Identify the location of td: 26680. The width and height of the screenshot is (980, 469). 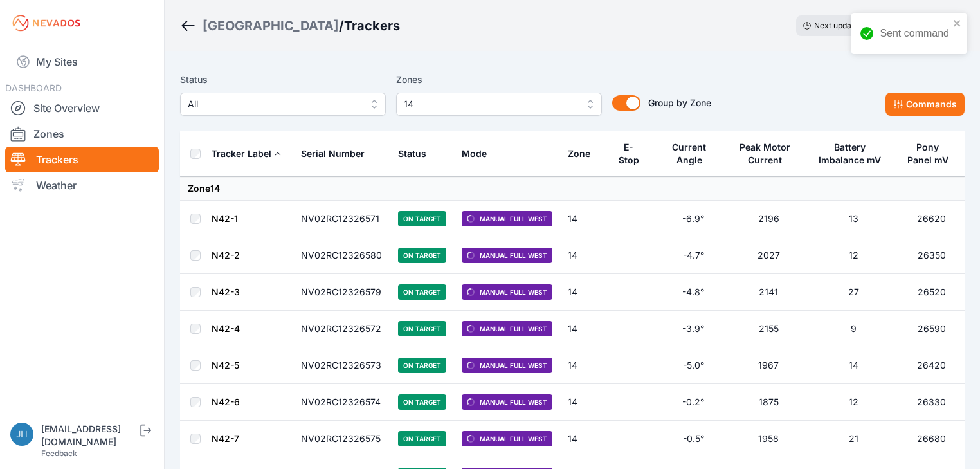
(933, 439).